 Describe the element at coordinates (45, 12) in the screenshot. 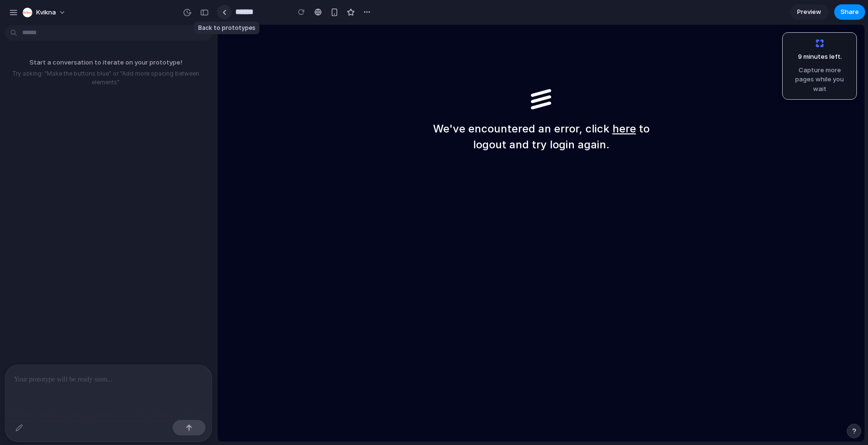

I see `button: kvikna` at that location.